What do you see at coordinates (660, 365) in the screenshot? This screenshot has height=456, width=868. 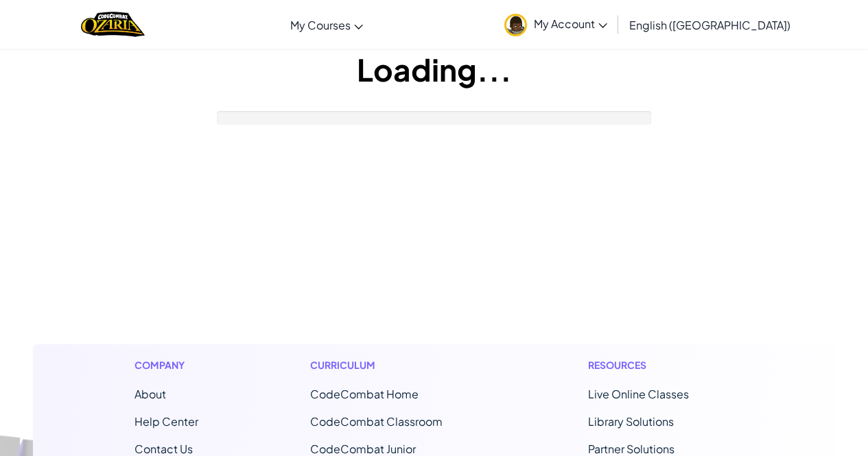 I see `h1: Resources` at bounding box center [660, 365].